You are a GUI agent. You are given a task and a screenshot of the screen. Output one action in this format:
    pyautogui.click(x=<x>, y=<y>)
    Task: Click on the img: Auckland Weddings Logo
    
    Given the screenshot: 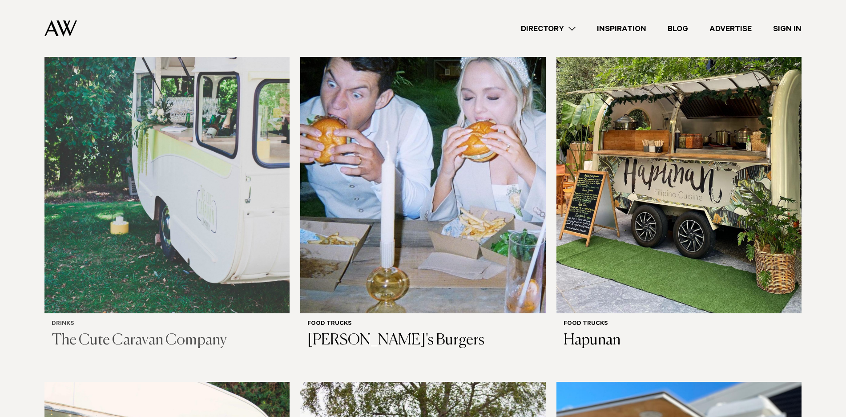 What is the action you would take?
    pyautogui.click(x=61, y=28)
    